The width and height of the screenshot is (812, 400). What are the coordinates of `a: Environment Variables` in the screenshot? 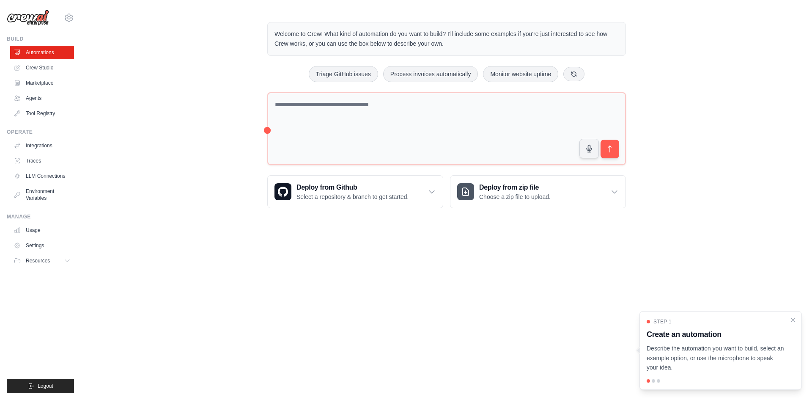 It's located at (42, 195).